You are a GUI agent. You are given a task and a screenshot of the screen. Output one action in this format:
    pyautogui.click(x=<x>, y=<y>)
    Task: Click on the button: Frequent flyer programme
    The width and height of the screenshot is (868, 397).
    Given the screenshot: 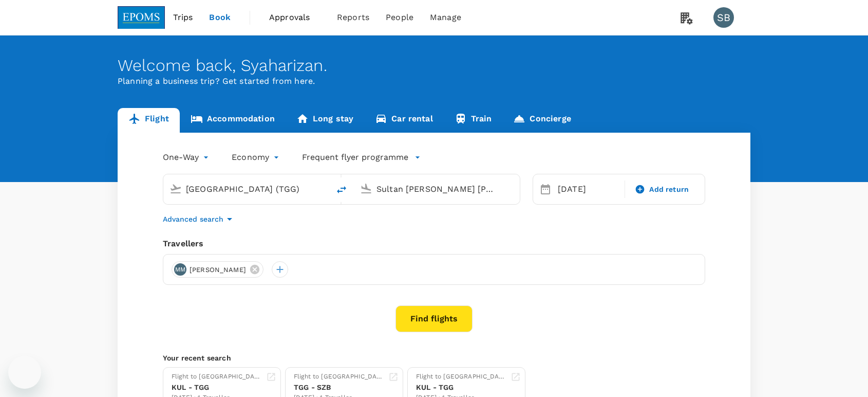 What is the action you would take?
    pyautogui.click(x=361, y=157)
    